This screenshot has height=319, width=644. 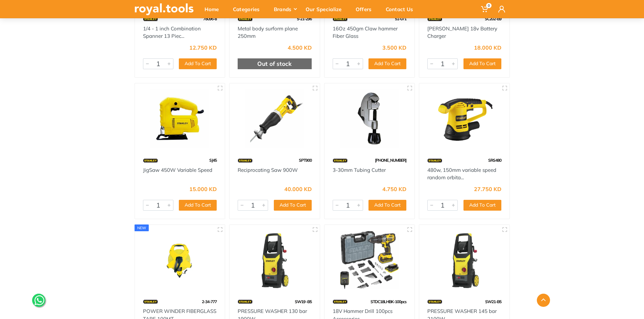 What do you see at coordinates (203, 48) in the screenshot?
I see `div: 12.750 KD` at bounding box center [203, 48].